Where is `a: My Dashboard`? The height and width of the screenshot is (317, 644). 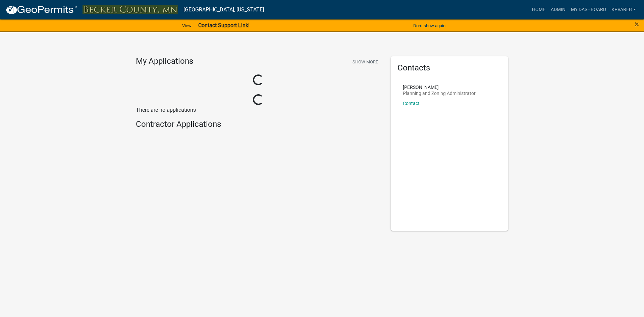
a: My Dashboard is located at coordinates (588, 10).